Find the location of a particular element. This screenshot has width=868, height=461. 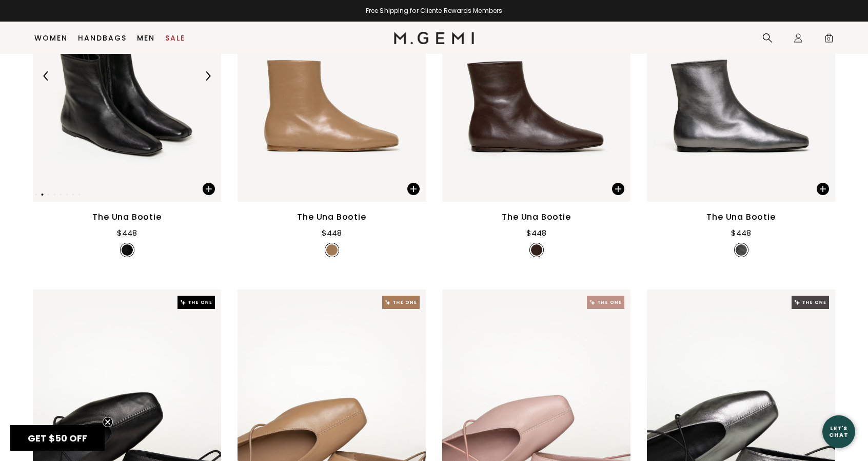

a: Men is located at coordinates (146, 38).